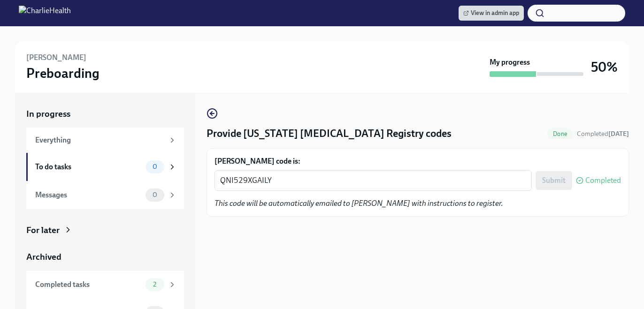 The image size is (644, 309). Describe the element at coordinates (510, 62) in the screenshot. I see `strong: My progress` at that location.